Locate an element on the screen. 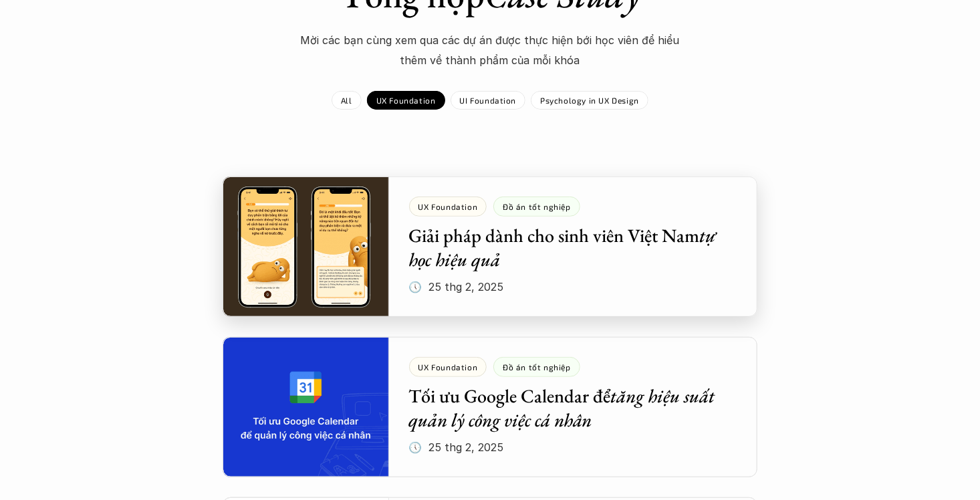 This screenshot has height=500, width=980. p: UI Foundation is located at coordinates (488, 101).